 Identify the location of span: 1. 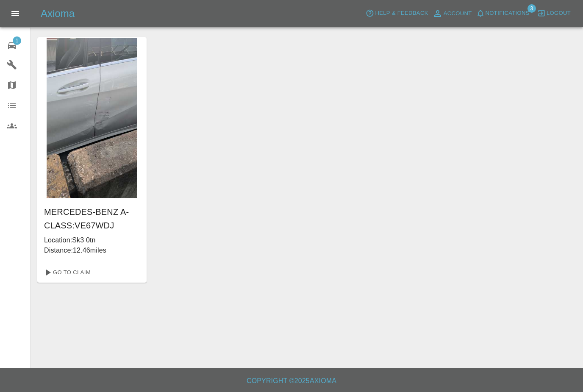
(17, 41).